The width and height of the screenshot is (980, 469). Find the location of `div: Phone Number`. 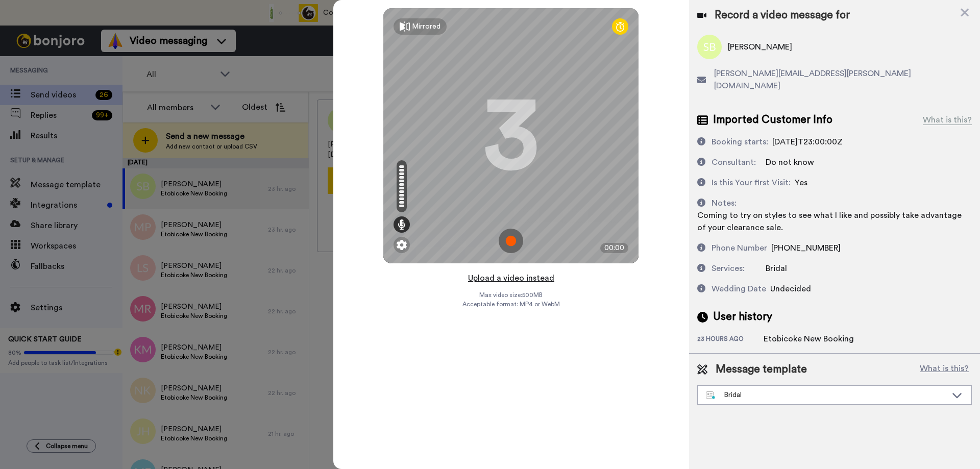

div: Phone Number is located at coordinates (739, 248).